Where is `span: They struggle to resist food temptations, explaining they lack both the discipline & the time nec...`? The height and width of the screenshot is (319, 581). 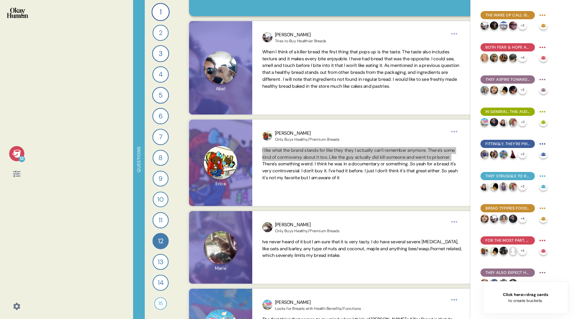
span: They struggle to resist food temptations, explaining they lack both the discipline & the time nec... is located at coordinates (507, 176).